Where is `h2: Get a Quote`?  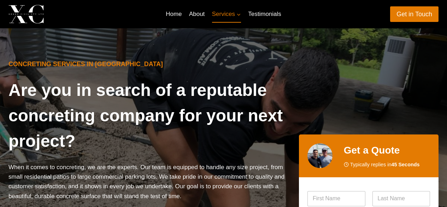 h2: Get a Quote is located at coordinates (387, 150).